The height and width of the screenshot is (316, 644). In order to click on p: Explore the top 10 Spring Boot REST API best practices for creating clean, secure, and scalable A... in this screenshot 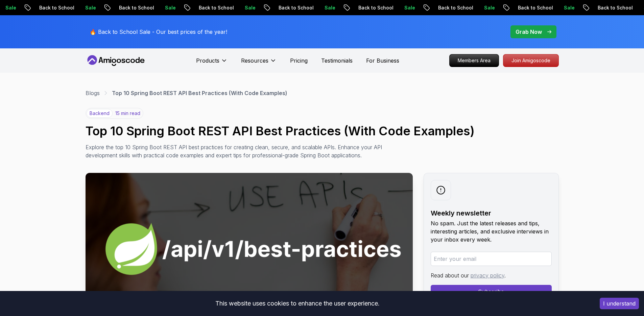, I will do `click(237, 151)`.